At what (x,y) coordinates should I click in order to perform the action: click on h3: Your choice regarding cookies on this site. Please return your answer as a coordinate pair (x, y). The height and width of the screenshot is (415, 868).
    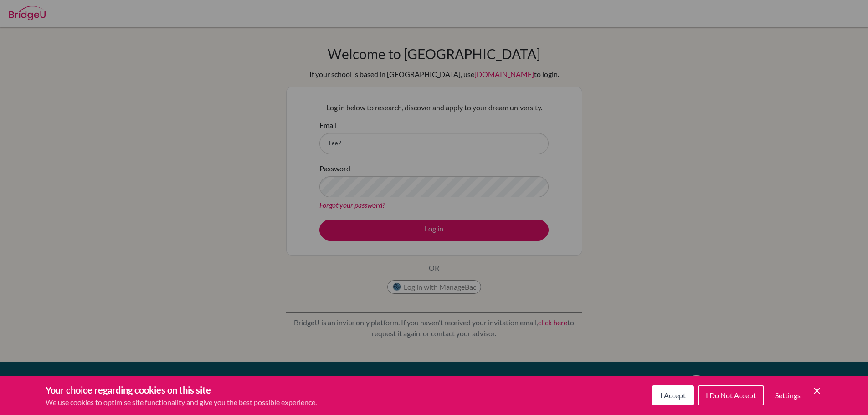
    Looking at the image, I should click on (181, 390).